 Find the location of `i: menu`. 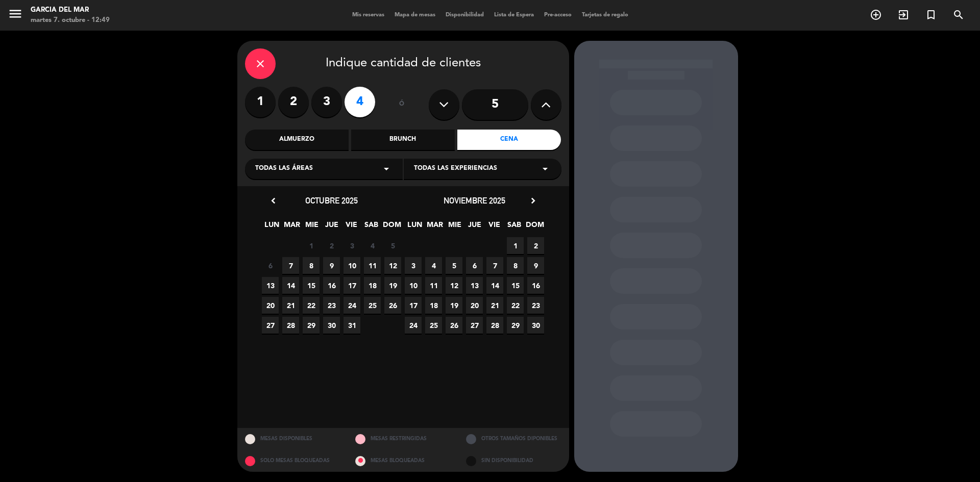

i: menu is located at coordinates (15, 14).